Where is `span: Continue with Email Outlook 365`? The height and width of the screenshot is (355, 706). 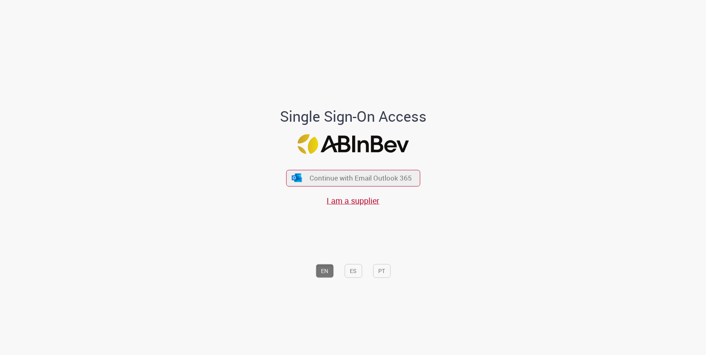
span: Continue with Email Outlook 365 is located at coordinates (361, 178).